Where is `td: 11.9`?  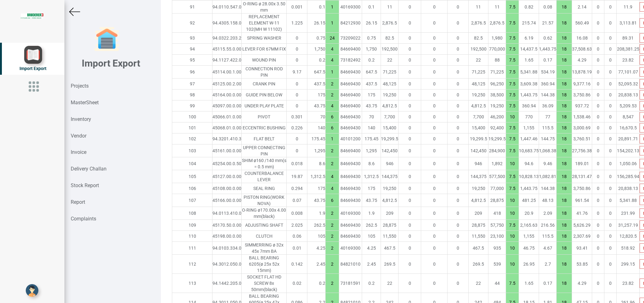
td: 11.9 is located at coordinates (628, 7).